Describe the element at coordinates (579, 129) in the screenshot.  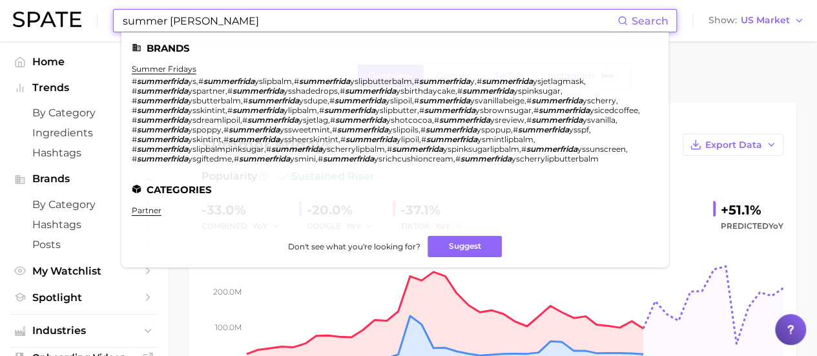
I see `span: ysspf` at that location.